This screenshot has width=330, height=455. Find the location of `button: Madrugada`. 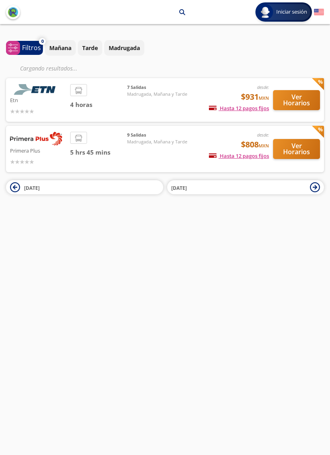

button: Madrugada is located at coordinates (124, 48).